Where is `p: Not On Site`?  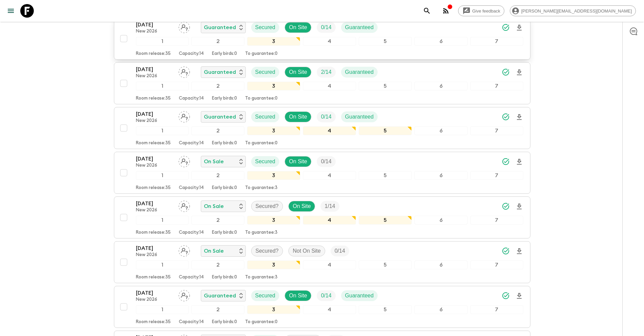
p: Not On Site is located at coordinates (307, 251).